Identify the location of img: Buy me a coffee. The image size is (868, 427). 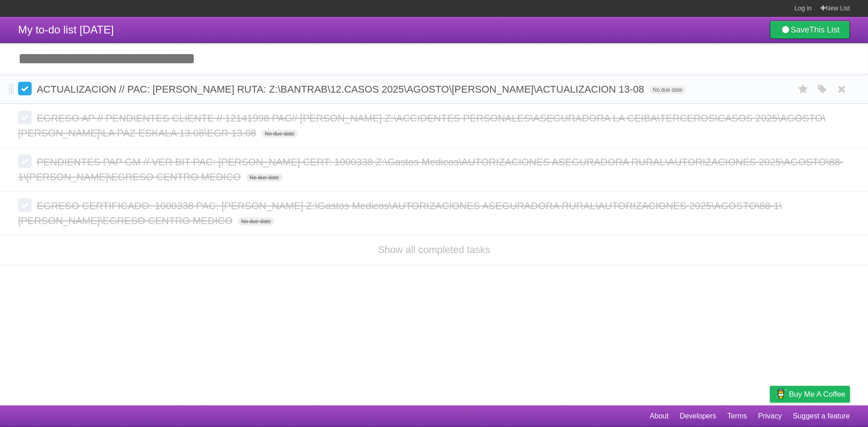
(781, 394).